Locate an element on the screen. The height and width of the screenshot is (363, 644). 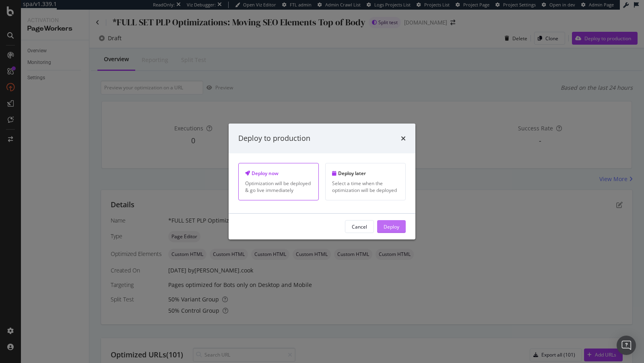
div: Deploy now is located at coordinates (278, 173).